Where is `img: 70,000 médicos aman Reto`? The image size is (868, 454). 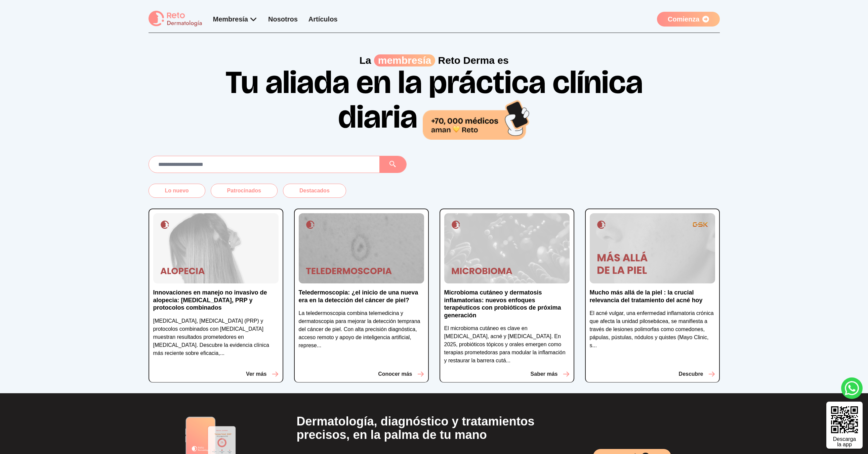
img: 70,000 médicos aman Reto is located at coordinates (476, 119).